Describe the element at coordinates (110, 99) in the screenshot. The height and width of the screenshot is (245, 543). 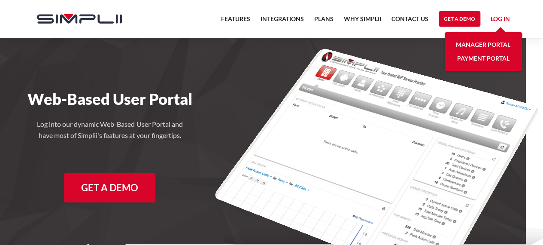
I see `h1: Web-Based User Portal` at that location.